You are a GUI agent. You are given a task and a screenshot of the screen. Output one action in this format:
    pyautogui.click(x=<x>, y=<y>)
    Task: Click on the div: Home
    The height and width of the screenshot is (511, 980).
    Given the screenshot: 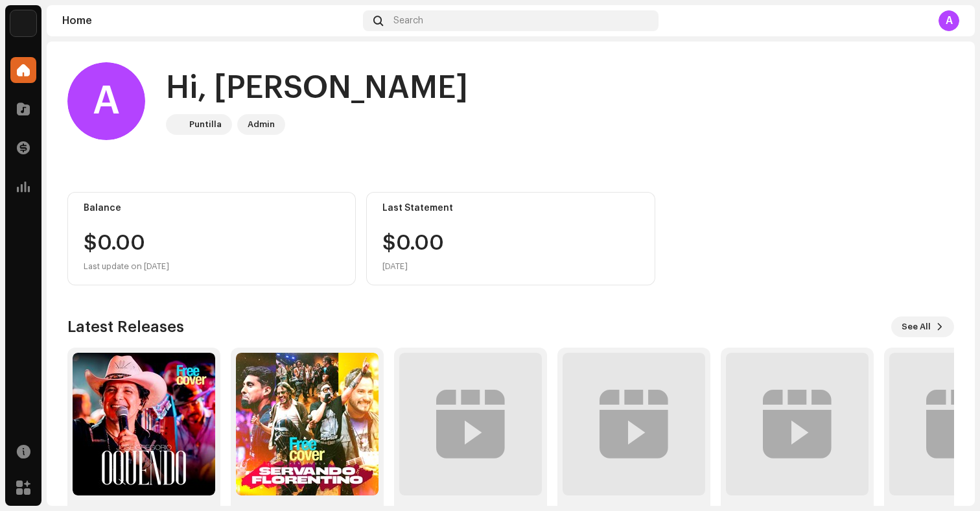 What is the action you would take?
    pyautogui.click(x=210, y=21)
    